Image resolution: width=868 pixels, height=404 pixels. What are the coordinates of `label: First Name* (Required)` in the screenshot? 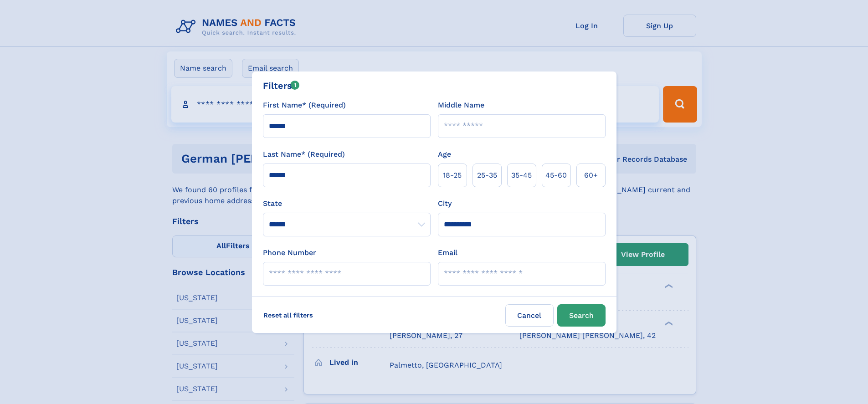 It's located at (305, 105).